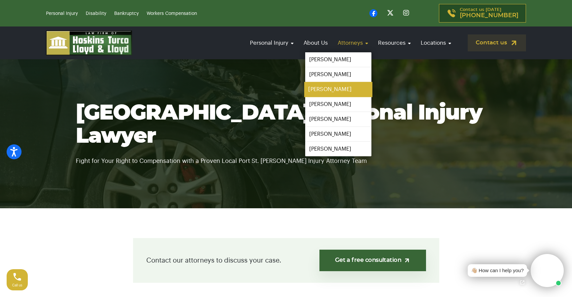 This screenshot has width=572, height=297. I want to click on a: Contact us, so click(497, 43).